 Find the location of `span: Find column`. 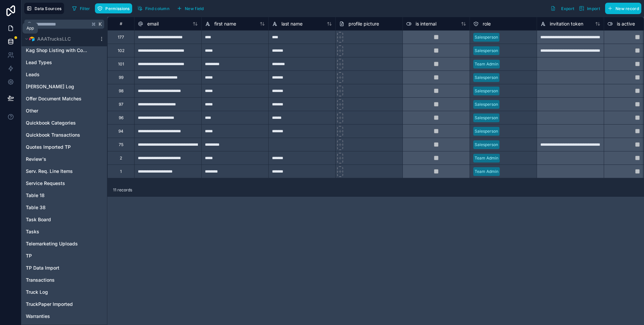

span: Find column is located at coordinates (158, 8).